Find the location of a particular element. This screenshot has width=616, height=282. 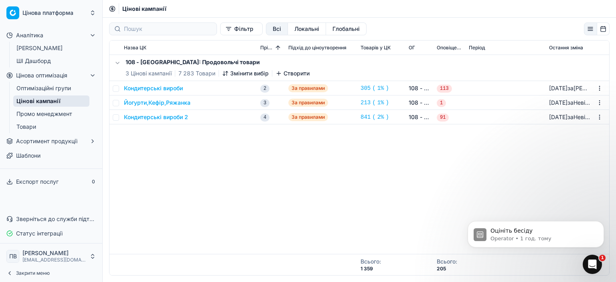

p: Оцініть бесіду is located at coordinates (87, 27).